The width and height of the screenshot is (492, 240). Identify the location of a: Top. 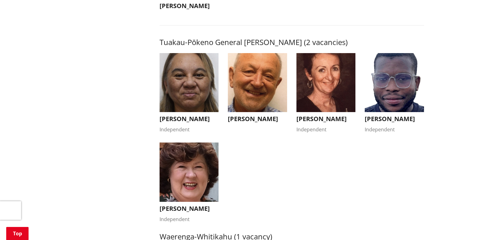
(17, 234).